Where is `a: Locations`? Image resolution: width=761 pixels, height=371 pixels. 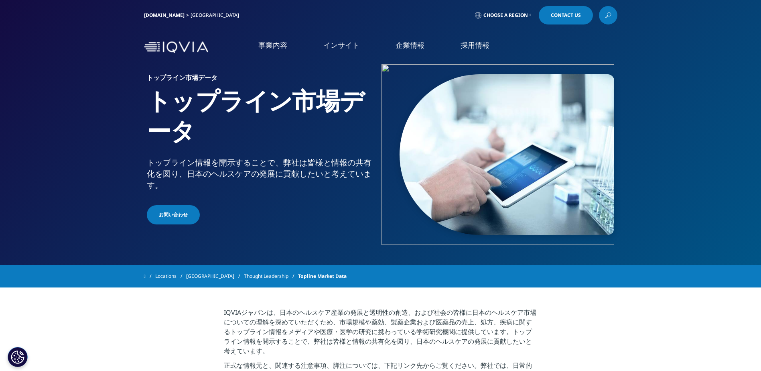 a: Locations is located at coordinates (171, 276).